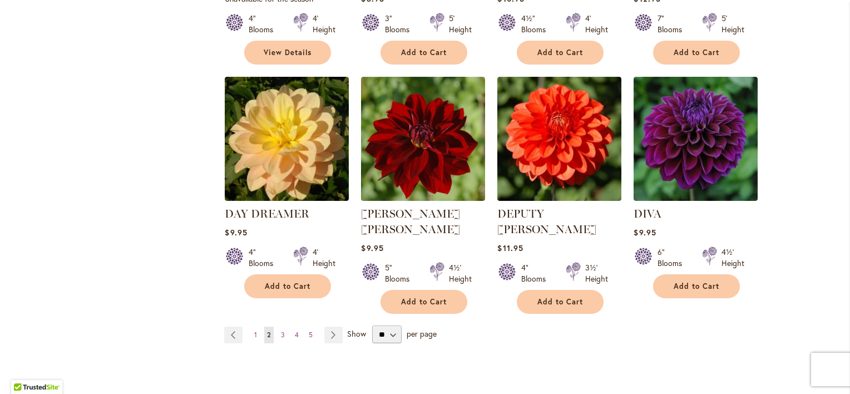 The height and width of the screenshot is (394, 850). Describe the element at coordinates (296, 335) in the screenshot. I see `a: 4` at that location.